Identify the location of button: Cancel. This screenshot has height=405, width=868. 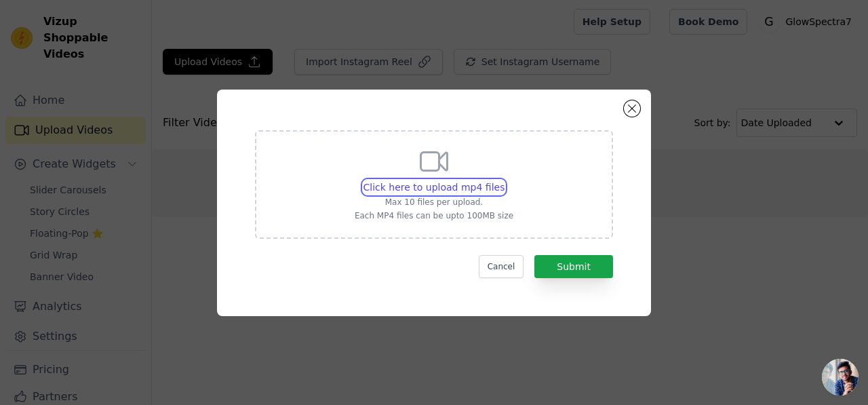
(501, 267).